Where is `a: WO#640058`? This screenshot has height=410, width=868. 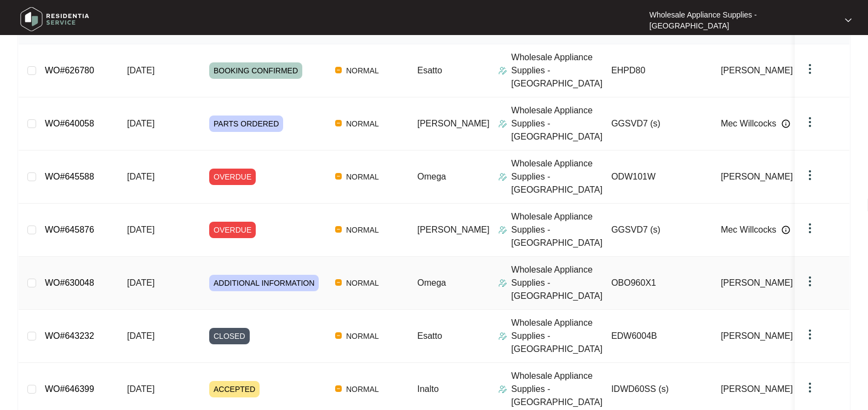
a: WO#640058 is located at coordinates (69, 123).